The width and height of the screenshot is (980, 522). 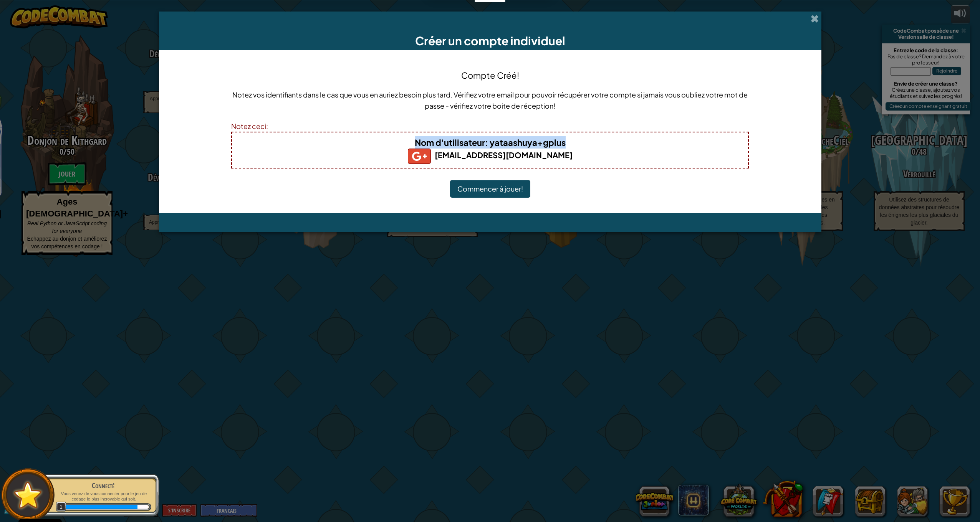 I want to click on div: 3 XP jusqu'au niveau 2, so click(x=143, y=507).